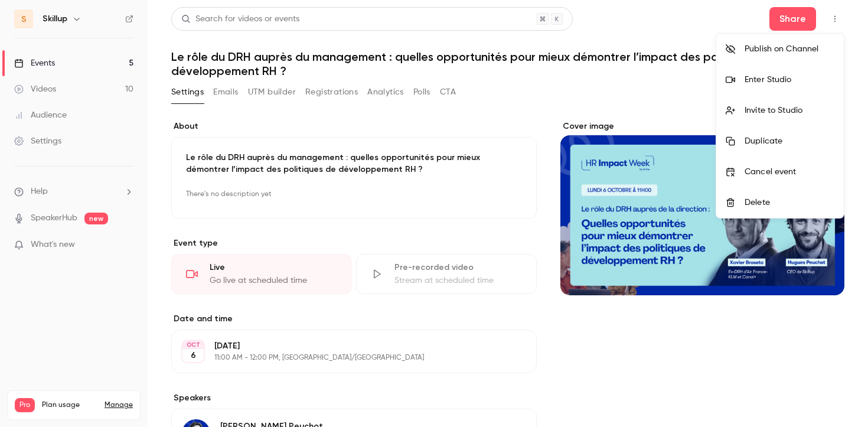 This screenshot has height=427, width=868. What do you see at coordinates (789, 202) in the screenshot?
I see `div: Delete` at bounding box center [789, 202].